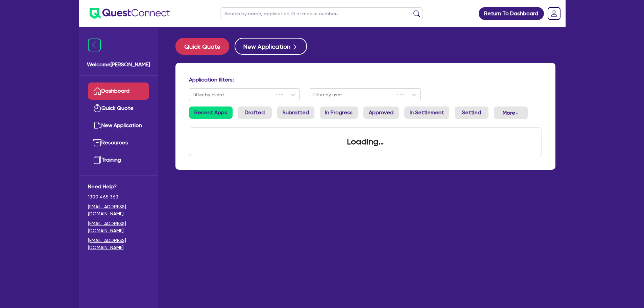 Image resolution: width=644 pixels, height=308 pixels. What do you see at coordinates (321, 13) in the screenshot?
I see `input: Search by name, application ID or mobile number...` at bounding box center [321, 13].